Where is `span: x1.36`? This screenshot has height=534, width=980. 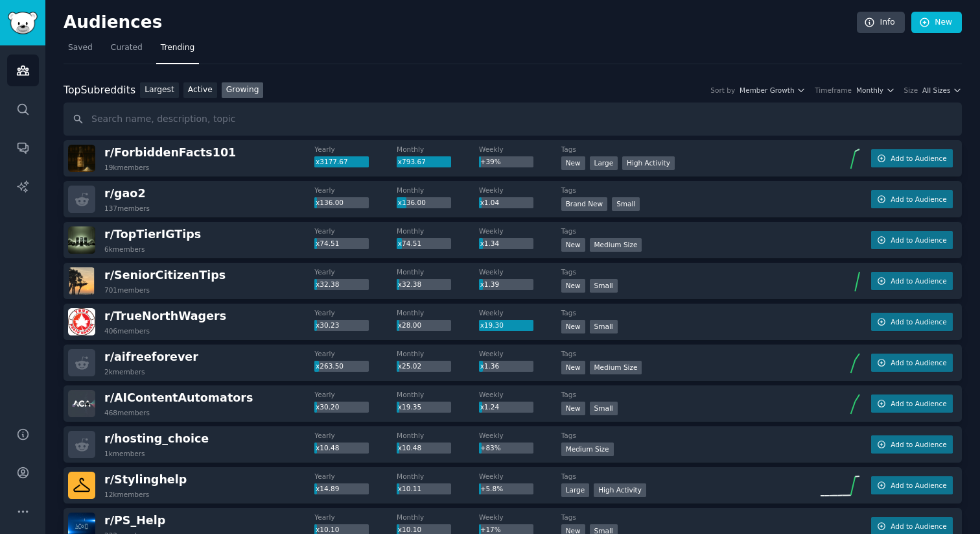
span: x1.36 is located at coordinates (490, 366).